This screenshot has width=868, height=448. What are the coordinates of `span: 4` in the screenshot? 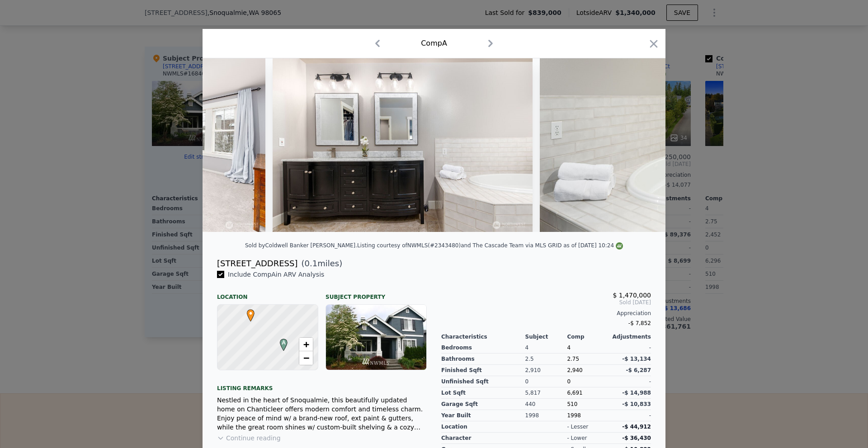 It's located at (568, 348).